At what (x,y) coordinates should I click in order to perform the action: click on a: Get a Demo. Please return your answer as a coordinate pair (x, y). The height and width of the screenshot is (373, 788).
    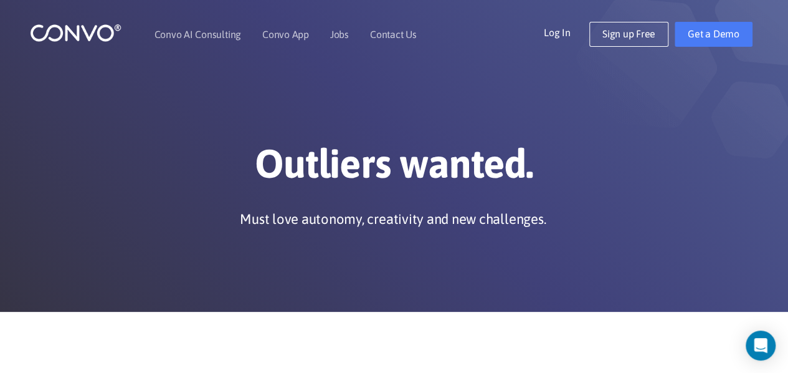
    Looking at the image, I should click on (713, 34).